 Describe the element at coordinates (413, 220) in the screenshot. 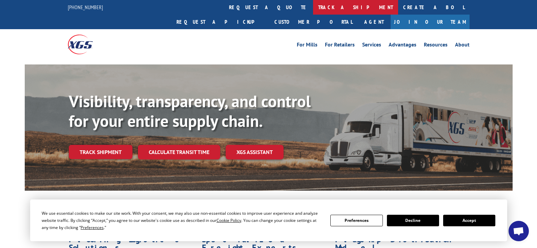

I see `button: Decline` at that location.